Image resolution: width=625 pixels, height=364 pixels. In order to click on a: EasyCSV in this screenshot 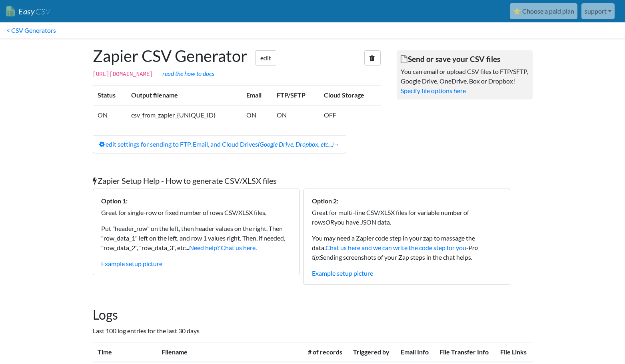, I will do `click(29, 11)`.